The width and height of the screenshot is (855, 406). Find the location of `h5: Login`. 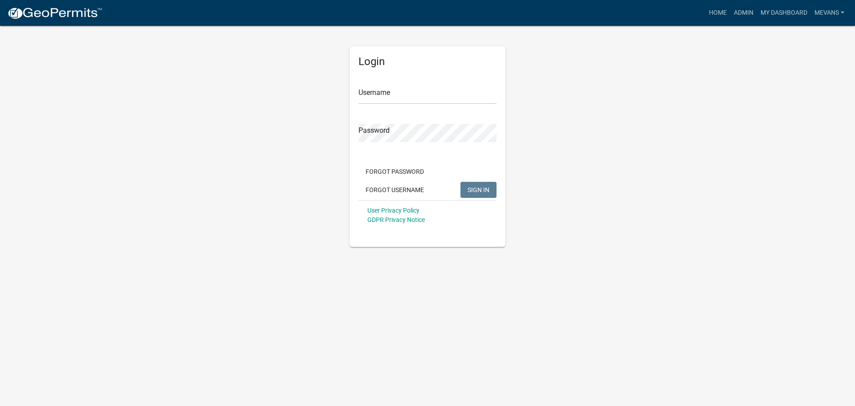

h5: Login is located at coordinates (428, 61).